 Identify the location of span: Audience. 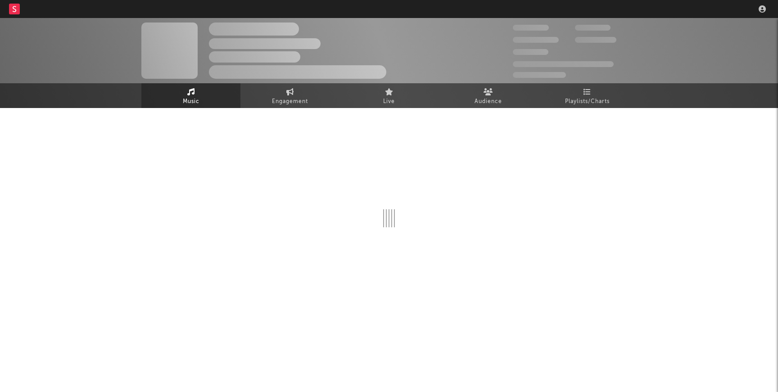
(488, 102).